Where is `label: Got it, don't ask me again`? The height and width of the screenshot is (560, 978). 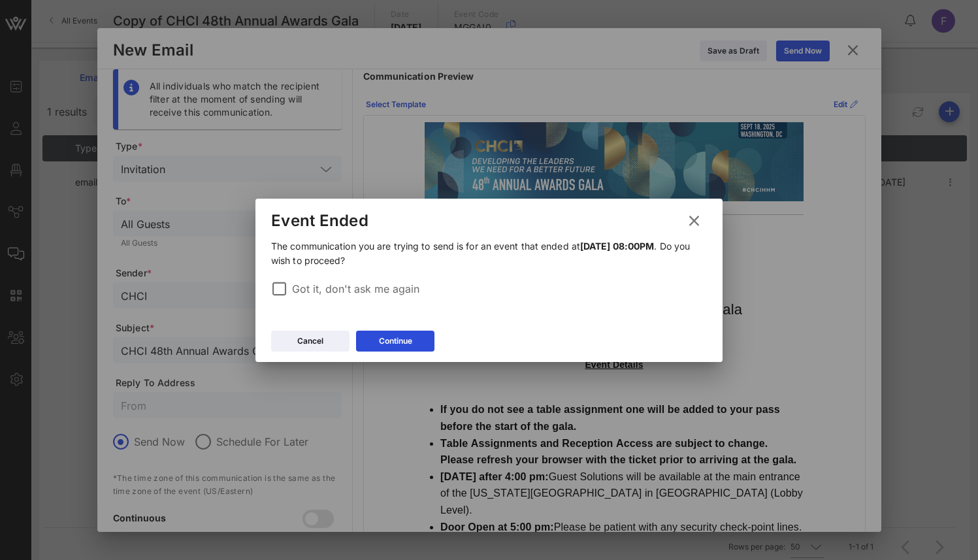
label: Got it, don't ask me again is located at coordinates (499, 289).